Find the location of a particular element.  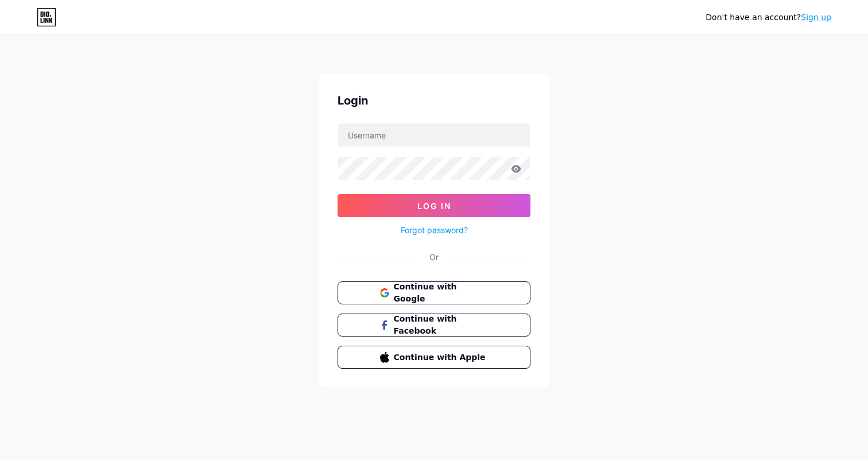

button: Continue with Google is located at coordinates (434, 293).